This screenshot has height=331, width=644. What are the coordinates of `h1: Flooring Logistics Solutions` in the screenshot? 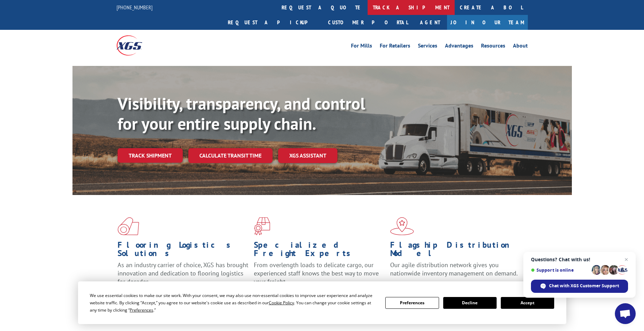 It's located at (183, 251).